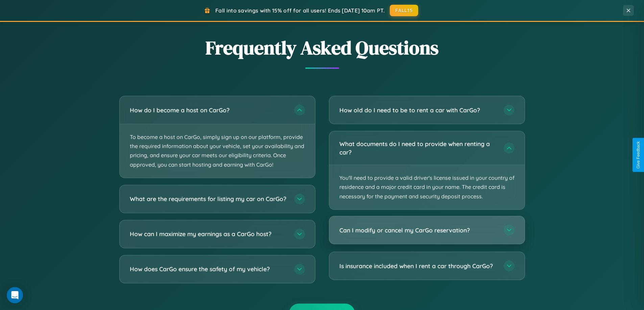  What do you see at coordinates (638, 155) in the screenshot?
I see `div: Give Feedback` at bounding box center [638, 155].